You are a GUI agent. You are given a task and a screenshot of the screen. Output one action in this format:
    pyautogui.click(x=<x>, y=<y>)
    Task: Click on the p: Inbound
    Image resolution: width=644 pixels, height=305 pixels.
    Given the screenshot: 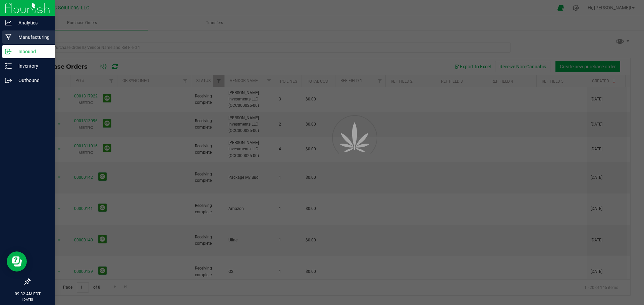 What is the action you would take?
    pyautogui.click(x=32, y=52)
    